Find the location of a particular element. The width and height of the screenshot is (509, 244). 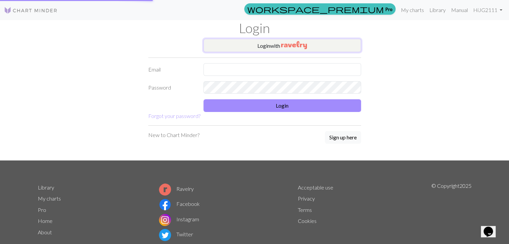

a: Facebook is located at coordinates (179, 204).